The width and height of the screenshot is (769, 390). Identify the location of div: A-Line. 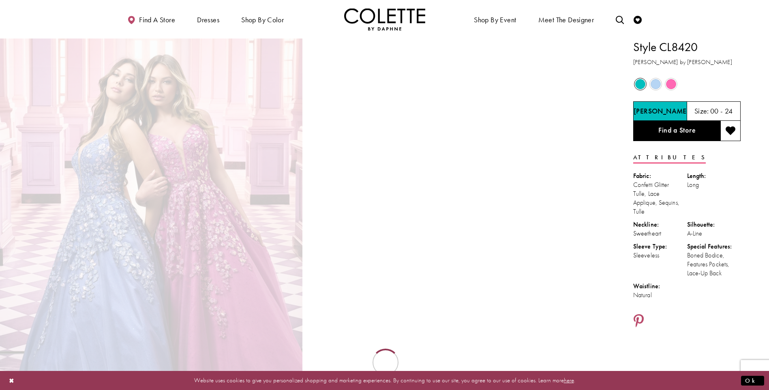
(713, 233).